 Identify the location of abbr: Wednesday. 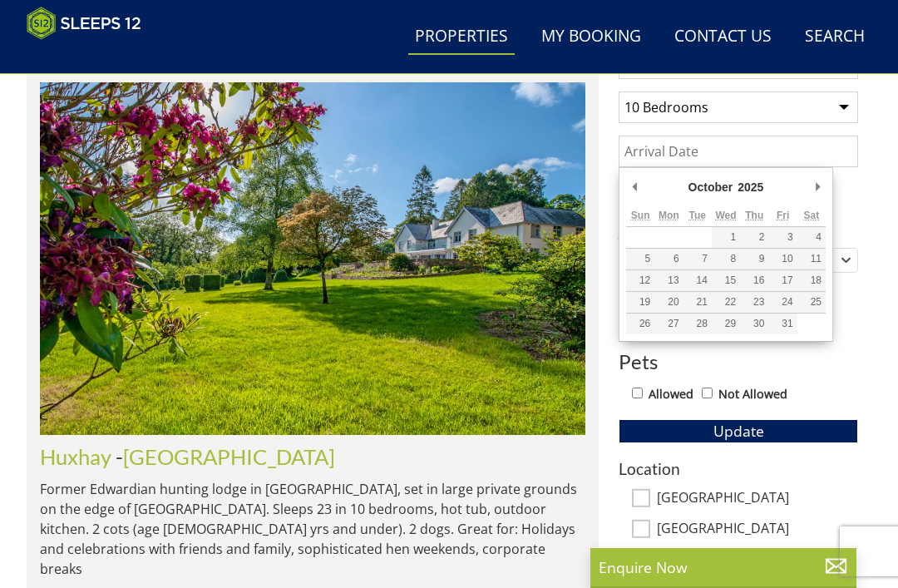
(725, 215).